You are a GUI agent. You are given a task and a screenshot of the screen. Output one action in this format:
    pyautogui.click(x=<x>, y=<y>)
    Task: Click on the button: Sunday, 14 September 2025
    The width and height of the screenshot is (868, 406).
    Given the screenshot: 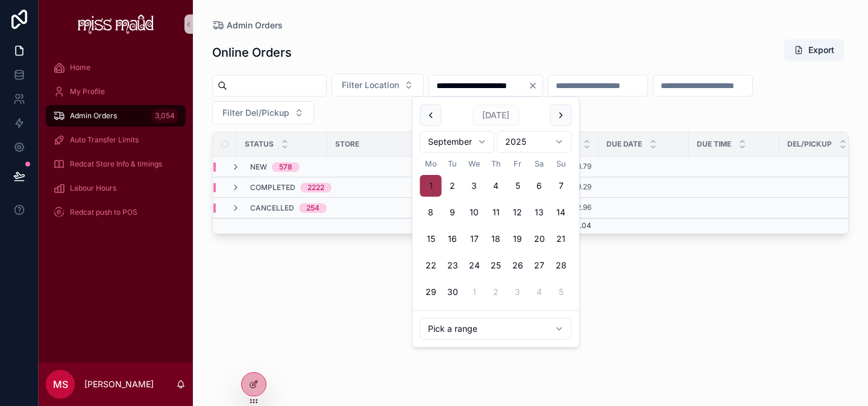 What is the action you would take?
    pyautogui.click(x=561, y=212)
    